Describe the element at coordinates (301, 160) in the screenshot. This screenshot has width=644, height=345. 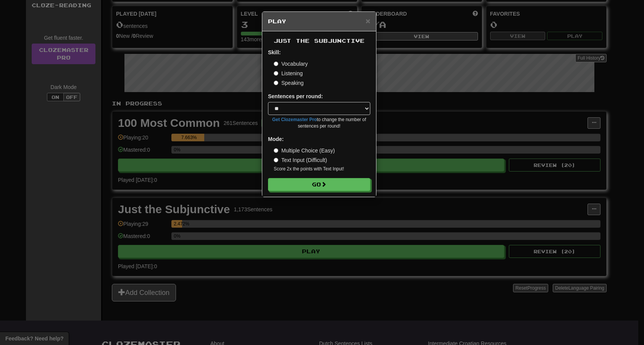
I see `label: Text Input (Difficult)` at that location.